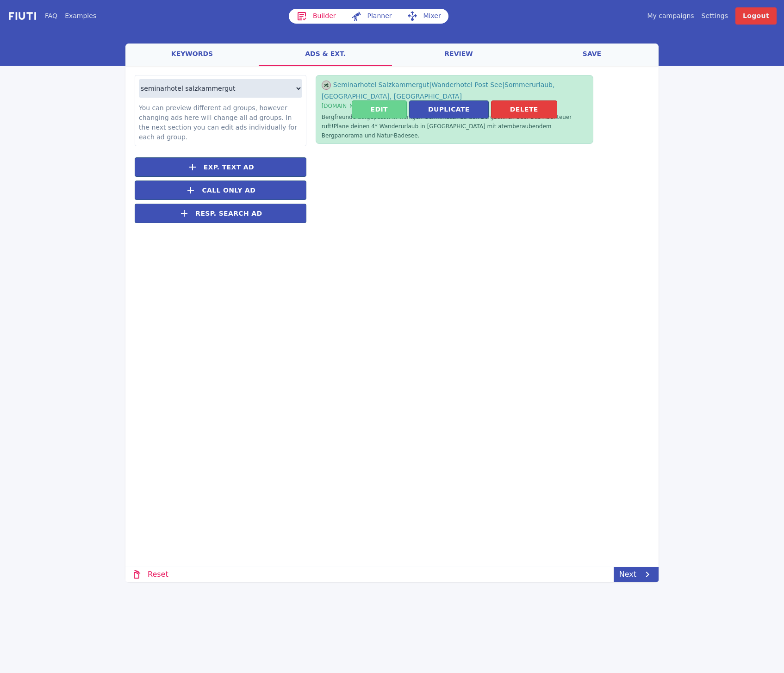 The width and height of the screenshot is (784, 673). Describe the element at coordinates (671, 16) in the screenshot. I see `a: My campaigns` at that location.